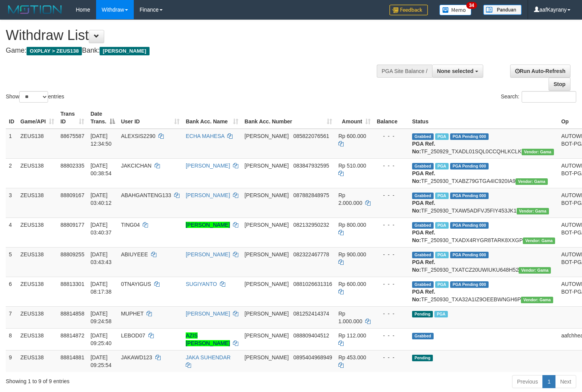 The width and height of the screenshot is (582, 392). I want to click on th: Bank Acc. Number: activate to sort column ascending, so click(288, 118).